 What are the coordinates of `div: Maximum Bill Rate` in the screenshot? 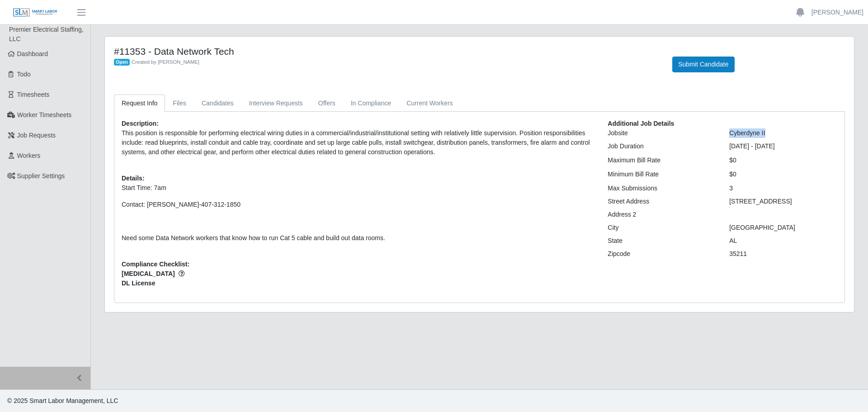 It's located at (662, 160).